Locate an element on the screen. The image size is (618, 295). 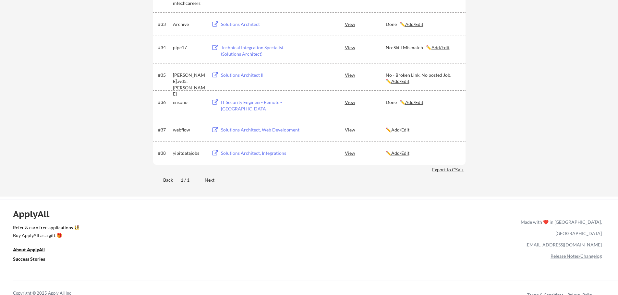
div: 1 / 1 is located at coordinates (189, 180).